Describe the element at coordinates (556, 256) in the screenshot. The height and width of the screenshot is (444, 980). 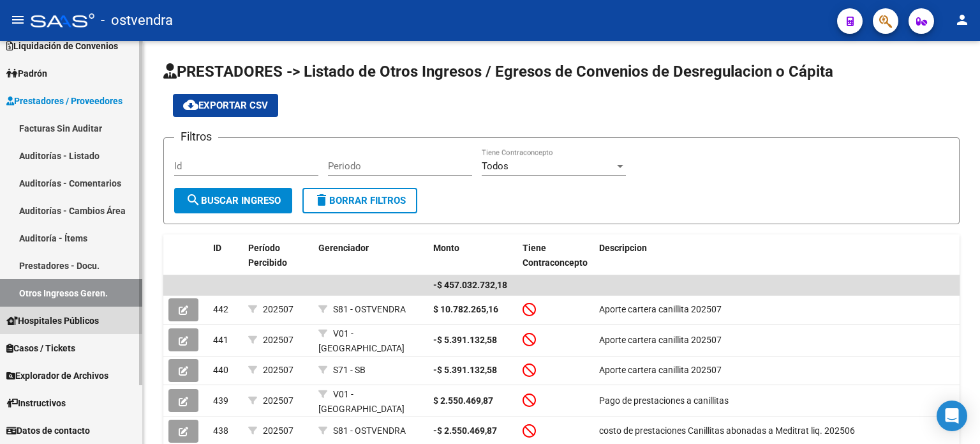
I see `datatable-header-cell: Tiene Contraconcepto` at that location.